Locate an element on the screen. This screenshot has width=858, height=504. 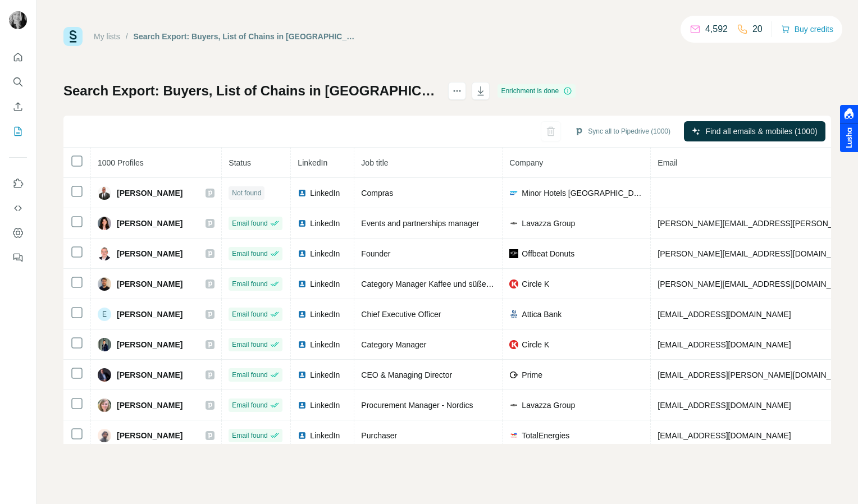
button: Feedback is located at coordinates (18, 258).